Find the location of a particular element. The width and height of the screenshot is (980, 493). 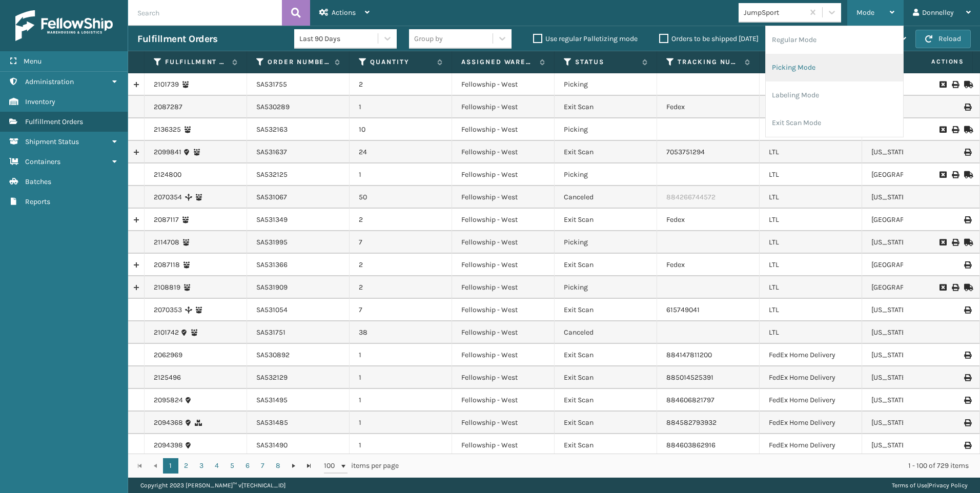

a: 1 is located at coordinates (170, 466).